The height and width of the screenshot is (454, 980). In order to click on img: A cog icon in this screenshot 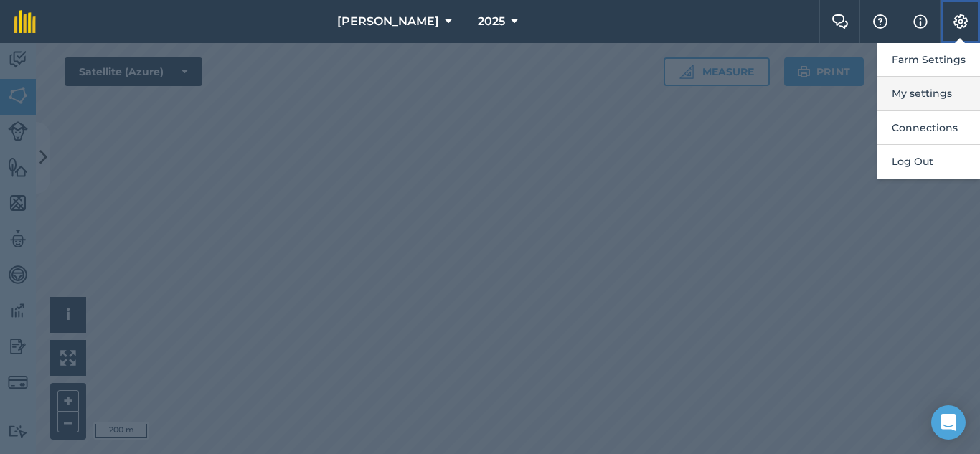, I will do `click(961, 22)`.